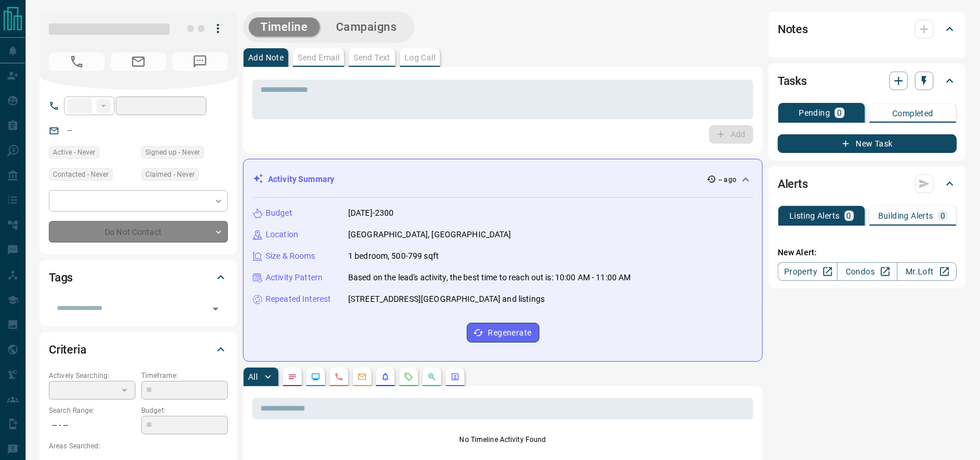 The height and width of the screenshot is (460, 980). Describe the element at coordinates (284, 27) in the screenshot. I see `button: Timeline` at that location.